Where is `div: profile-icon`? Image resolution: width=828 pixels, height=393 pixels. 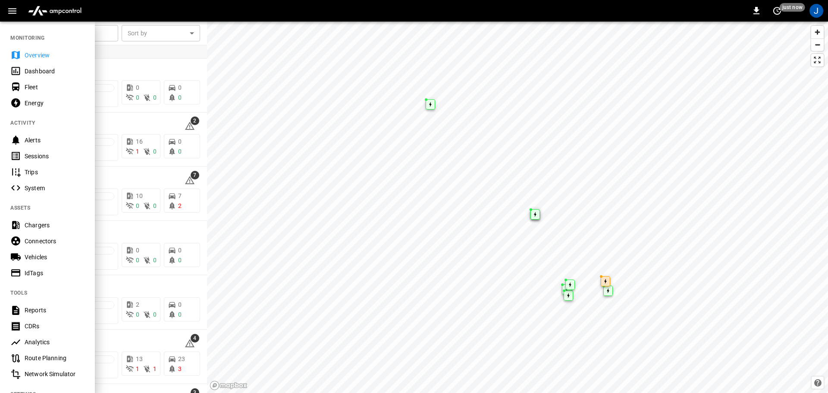
div: profile-icon is located at coordinates (817, 11).